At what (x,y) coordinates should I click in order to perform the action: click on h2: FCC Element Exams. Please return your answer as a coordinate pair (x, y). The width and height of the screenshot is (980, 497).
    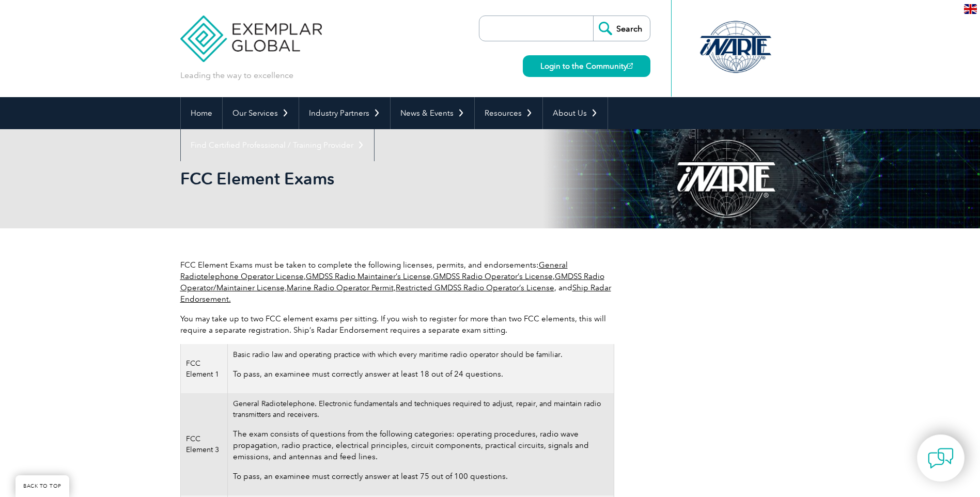
    Looking at the image, I should click on (397, 179).